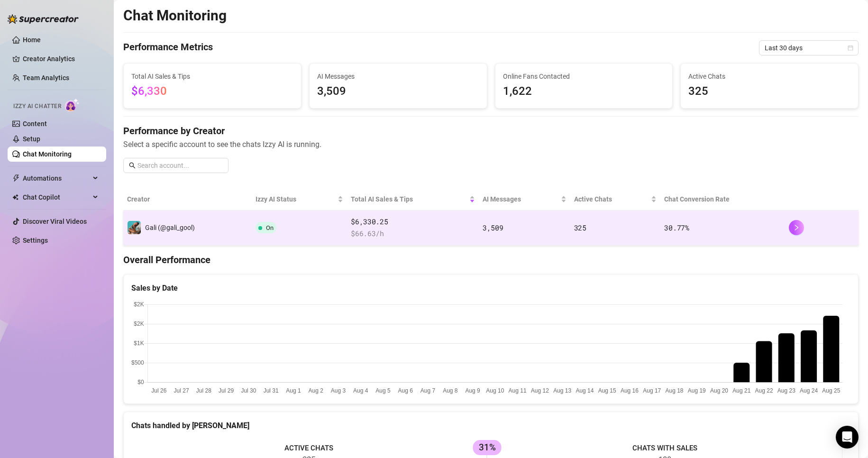 The height and width of the screenshot is (458, 868). What do you see at coordinates (132, 166) in the screenshot?
I see `span: search` at bounding box center [132, 166].